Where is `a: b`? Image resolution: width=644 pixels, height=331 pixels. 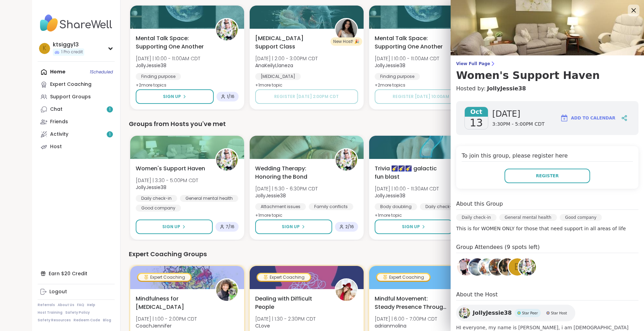
a: b is located at coordinates (517, 266).